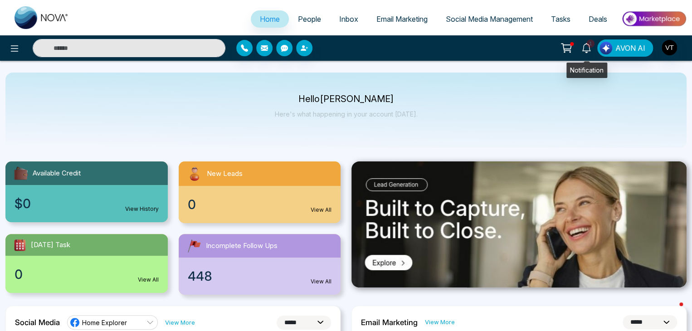 The width and height of the screenshot is (692, 331). What do you see at coordinates (270, 19) in the screenshot?
I see `a: Home` at bounding box center [270, 19].